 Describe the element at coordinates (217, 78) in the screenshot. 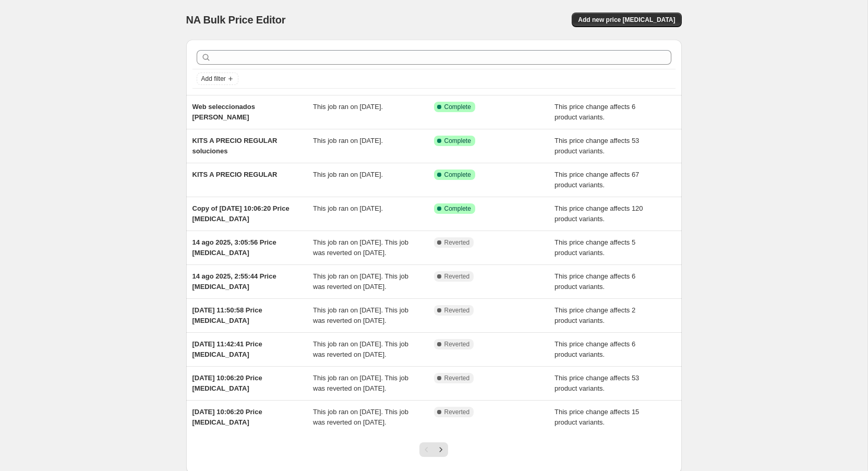

I see `button: Add filter` at that location.